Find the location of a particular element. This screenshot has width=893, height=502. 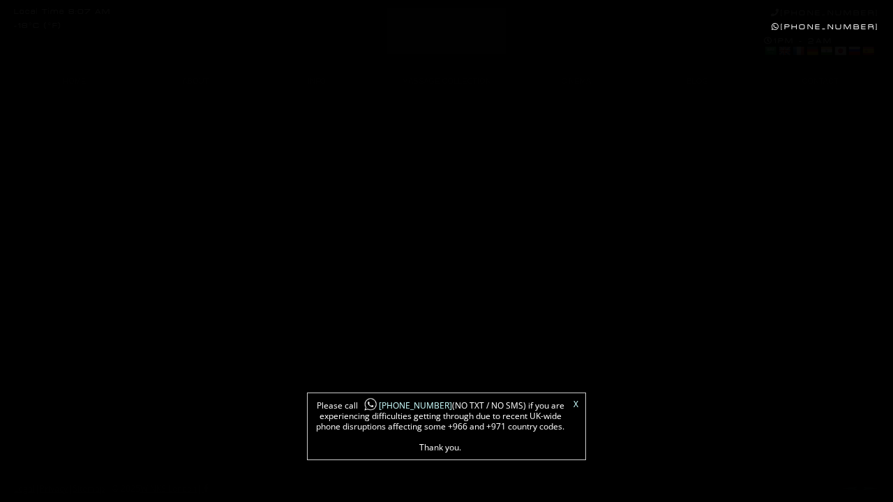

img: whatsapp-icon1.png is located at coordinates (371, 405).